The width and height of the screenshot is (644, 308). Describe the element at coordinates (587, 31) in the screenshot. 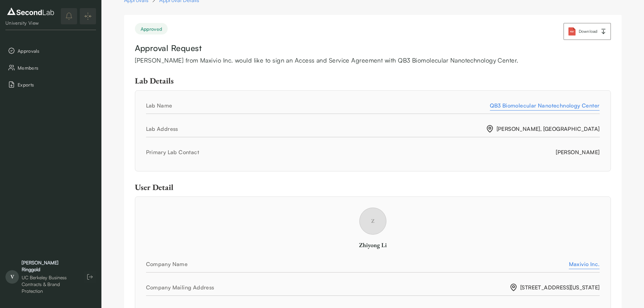

I see `button: Download` at that location.